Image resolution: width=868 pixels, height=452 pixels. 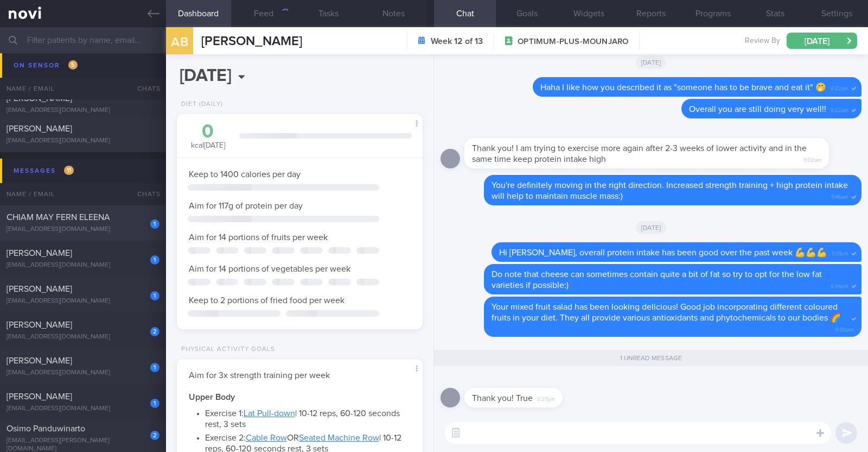 I want to click on span: OPTIMUM-PLUS-MOUNJARO, so click(x=573, y=42).